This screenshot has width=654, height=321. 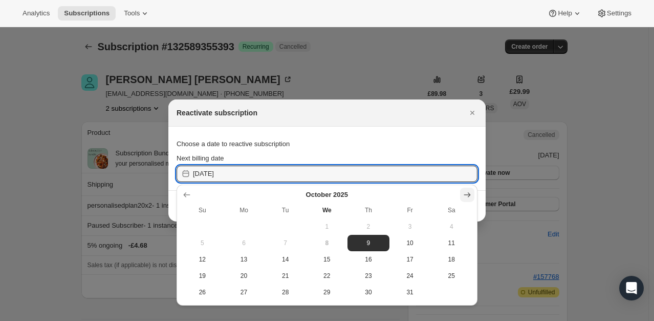 What do you see at coordinates (217, 113) in the screenshot?
I see `h2: Reactivate subscription` at bounding box center [217, 113].